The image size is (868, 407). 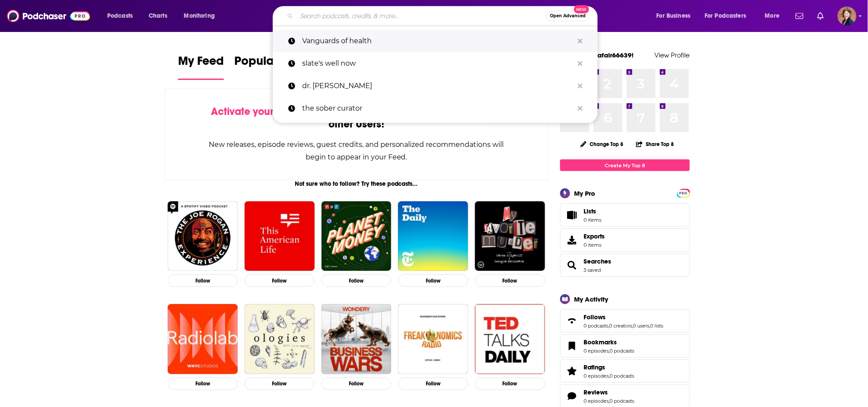 What do you see at coordinates (433, 339) in the screenshot?
I see `img: Freakonomics Radio` at bounding box center [433, 339].